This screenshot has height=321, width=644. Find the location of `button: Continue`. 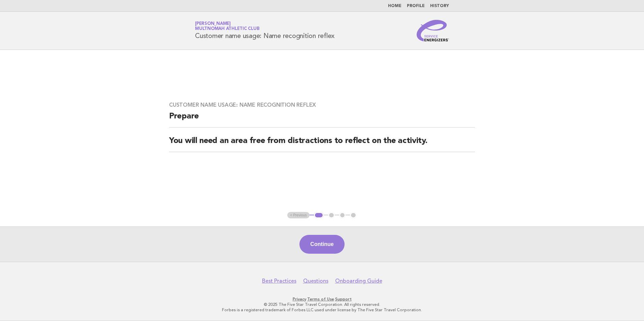

button: Continue is located at coordinates (321, 244).